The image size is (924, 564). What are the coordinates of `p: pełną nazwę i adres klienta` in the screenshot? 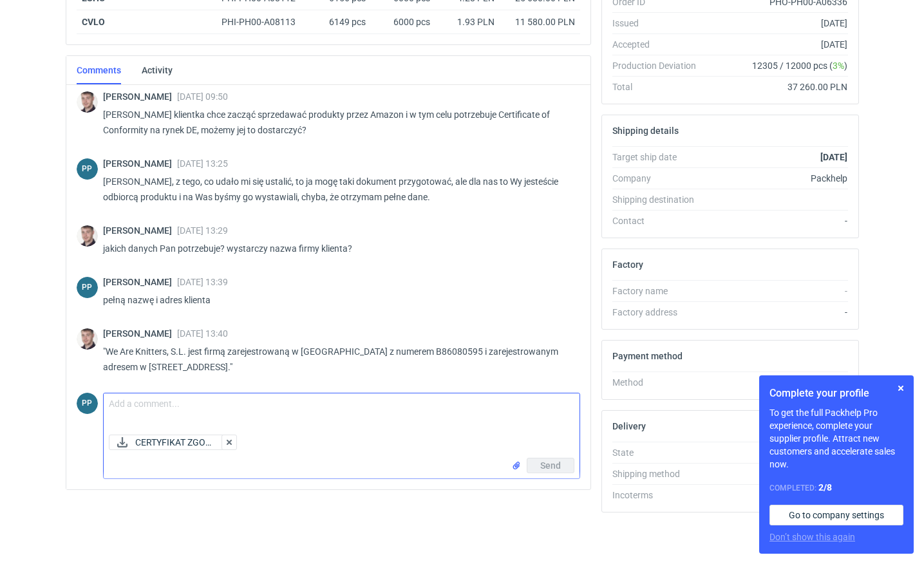 It's located at (336, 300).